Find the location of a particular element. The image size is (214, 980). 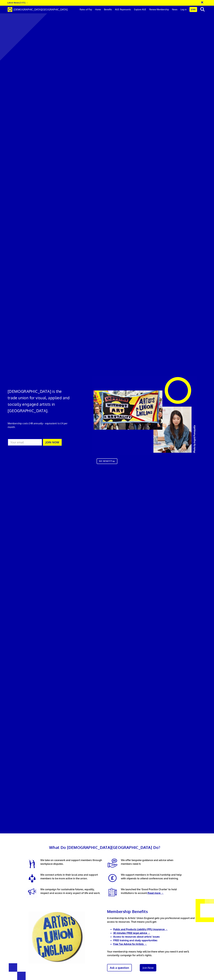

a: Join Now is located at coordinates (148, 968).